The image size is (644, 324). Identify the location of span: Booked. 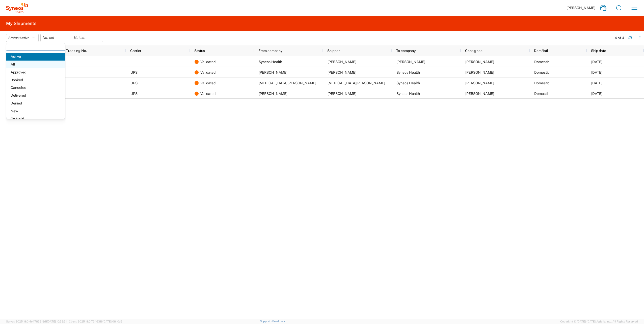
(36, 80).